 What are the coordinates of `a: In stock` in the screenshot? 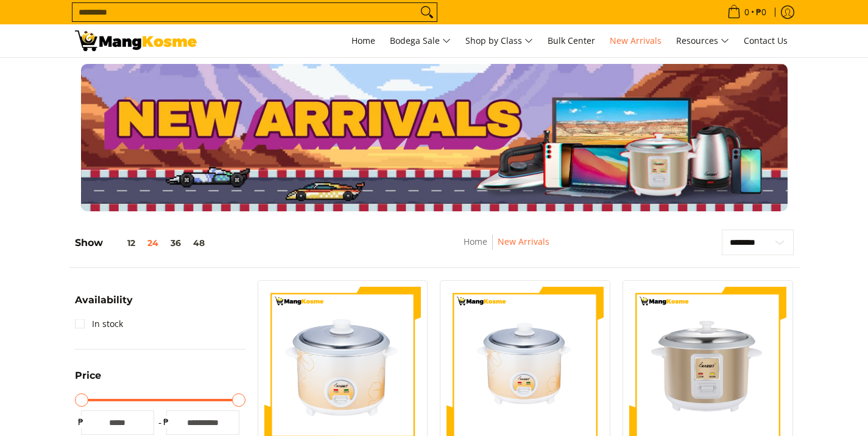 It's located at (98, 324).